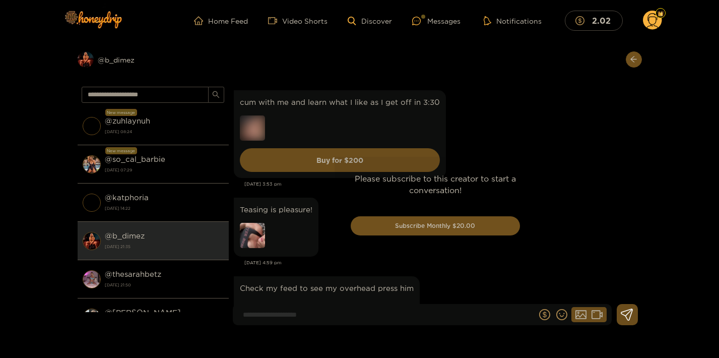  What do you see at coordinates (436, 185) in the screenshot?
I see `p: Please subscribe to this creator to start a conversation!` at bounding box center [436, 185].